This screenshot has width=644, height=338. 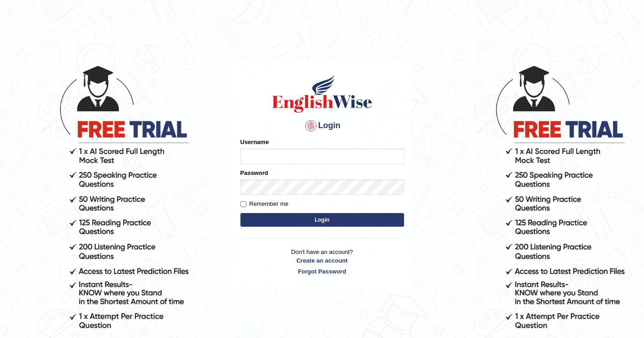 I want to click on input: Remember me, so click(x=243, y=204).